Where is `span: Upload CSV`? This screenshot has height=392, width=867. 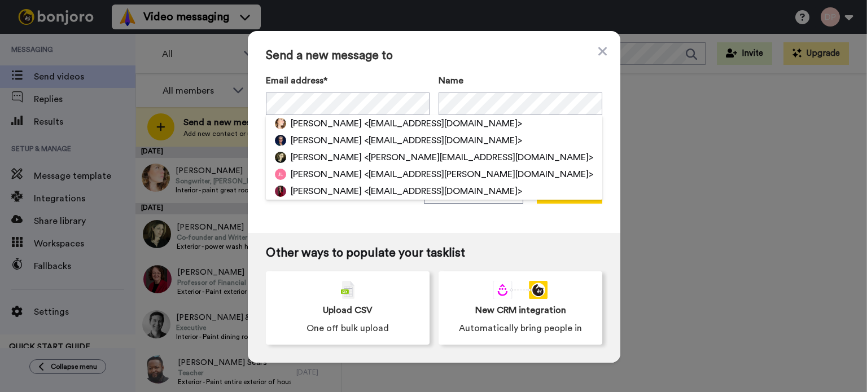
span: Upload CSV is located at coordinates (348, 311).